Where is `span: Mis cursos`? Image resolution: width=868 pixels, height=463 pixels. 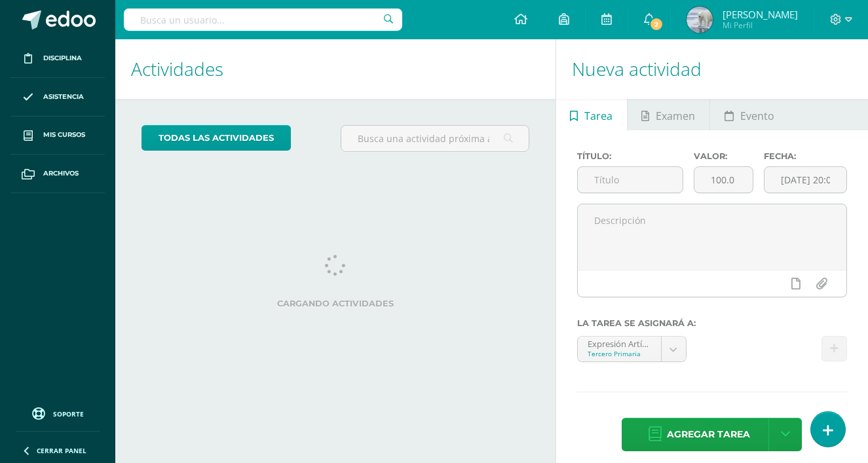
span: Mis cursos is located at coordinates (64, 135).